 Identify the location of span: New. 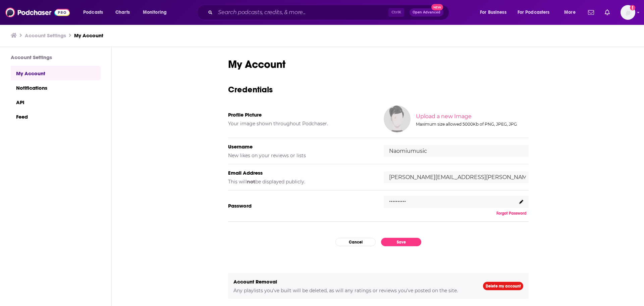
(438, 7).